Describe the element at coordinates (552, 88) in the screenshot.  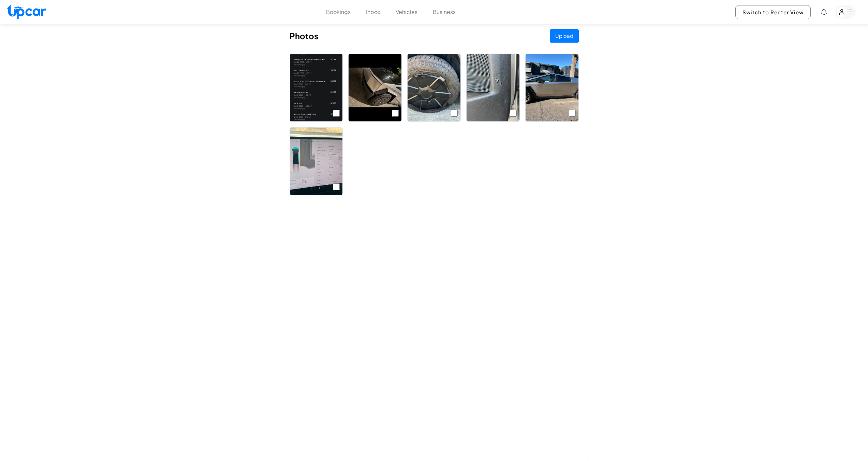
I see `img: Photo 5` at that location.